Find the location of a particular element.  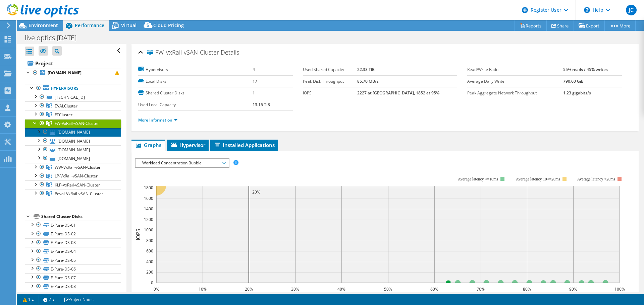

text: 100% is located at coordinates (619, 289).